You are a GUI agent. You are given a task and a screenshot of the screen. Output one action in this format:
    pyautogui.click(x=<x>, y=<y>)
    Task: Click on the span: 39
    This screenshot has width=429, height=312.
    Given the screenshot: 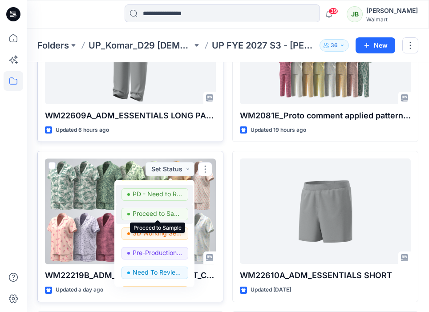 What is the action you would take?
    pyautogui.click(x=334, y=11)
    